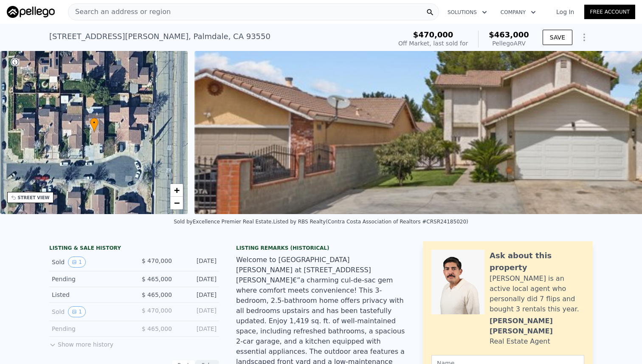 The width and height of the screenshot is (642, 364). I want to click on div: Listed by RBS Realty (Contra Costa Association of Realtors #CRSR24185020), so click(370, 222).